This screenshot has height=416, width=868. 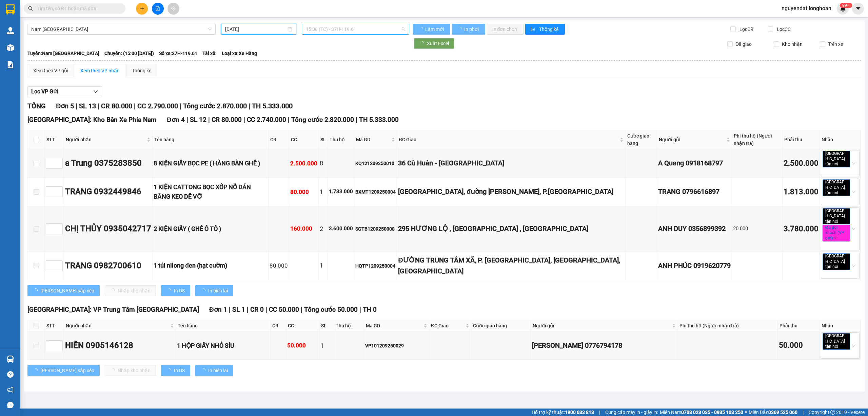 What do you see at coordinates (341, 229) in the screenshot?
I see `div: 3.600.000` at bounding box center [341, 229].